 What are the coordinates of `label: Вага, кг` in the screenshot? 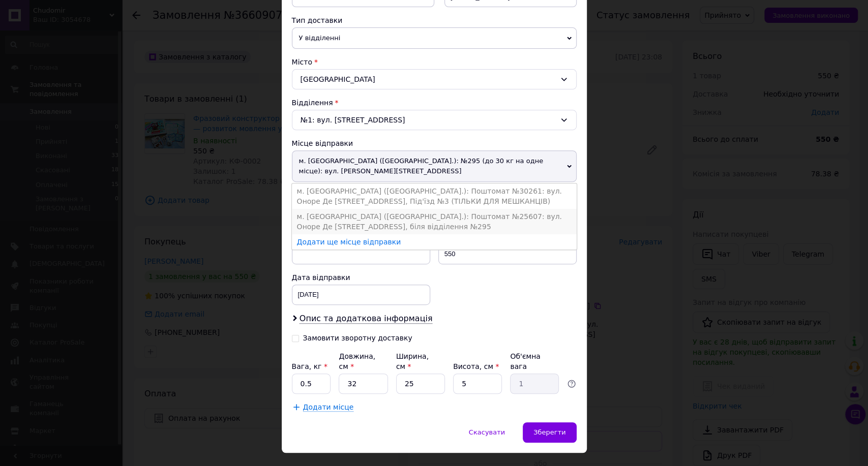 It's located at (309, 367).